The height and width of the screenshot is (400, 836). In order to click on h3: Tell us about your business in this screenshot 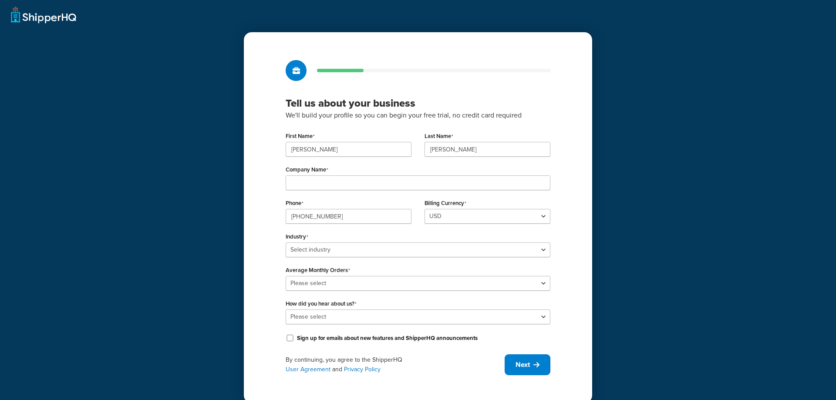, I will do `click(418, 103)`.